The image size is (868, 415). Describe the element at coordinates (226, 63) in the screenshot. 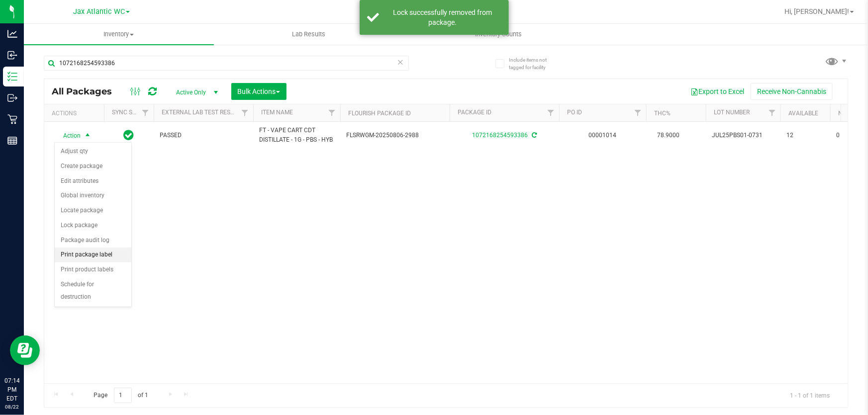

I see `input: Search Package ID, Item Name, SKU, Lot or Part Number...` at that location.